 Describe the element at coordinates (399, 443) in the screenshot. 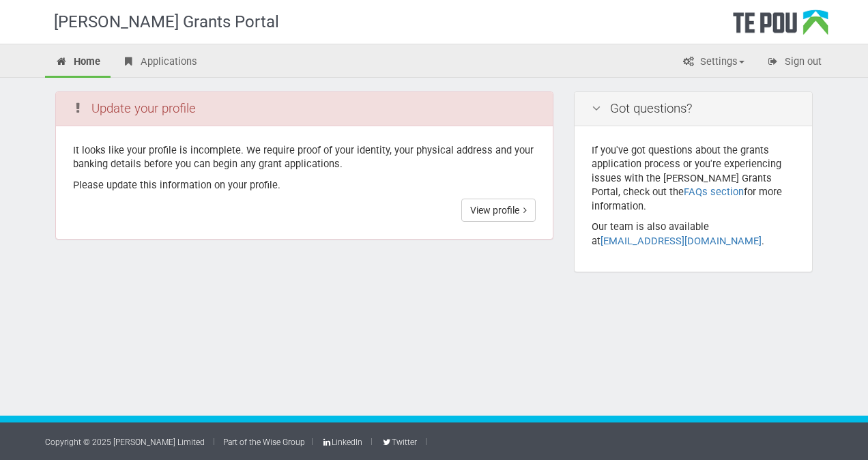

I see `a: Twitter` at that location.